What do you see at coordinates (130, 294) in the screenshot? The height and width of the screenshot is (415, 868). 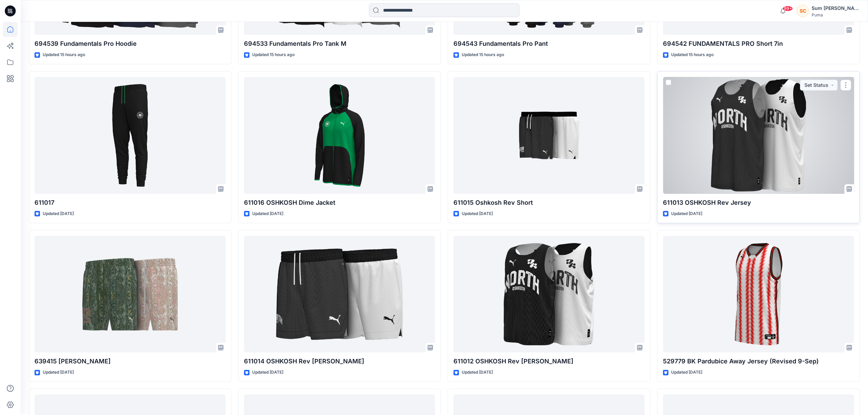 I see `a: 639415 Dylan Mesh Short` at bounding box center [130, 294].